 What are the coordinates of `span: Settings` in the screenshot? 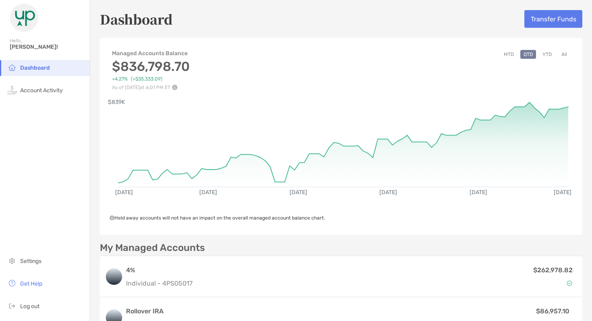 It's located at (31, 261).